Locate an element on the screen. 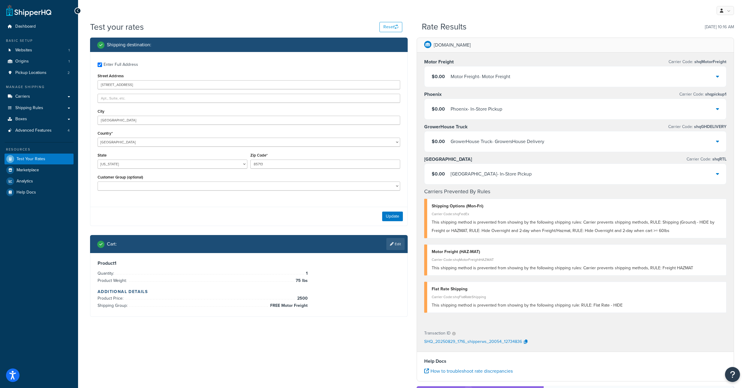 The width and height of the screenshot is (746, 388). div: Carrier Code: shqMotorFreightHAZMAT is located at coordinates (577, 259).